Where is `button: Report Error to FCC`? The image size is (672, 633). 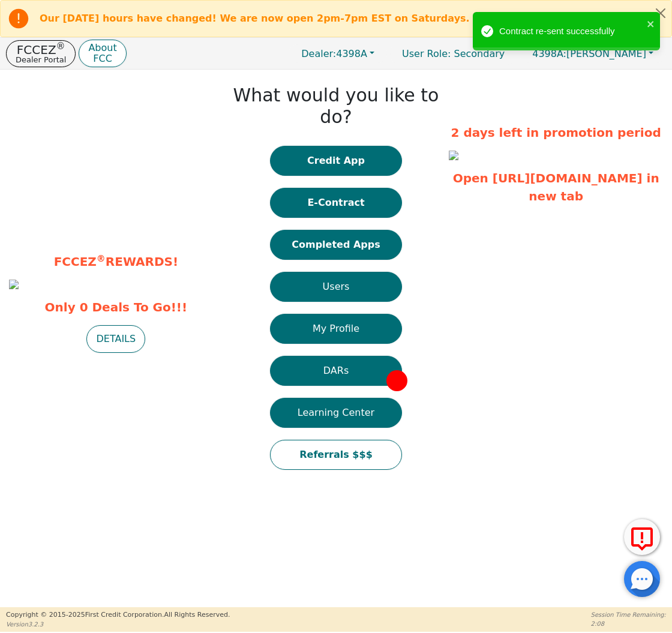 button: Report Error to FCC is located at coordinates (642, 537).